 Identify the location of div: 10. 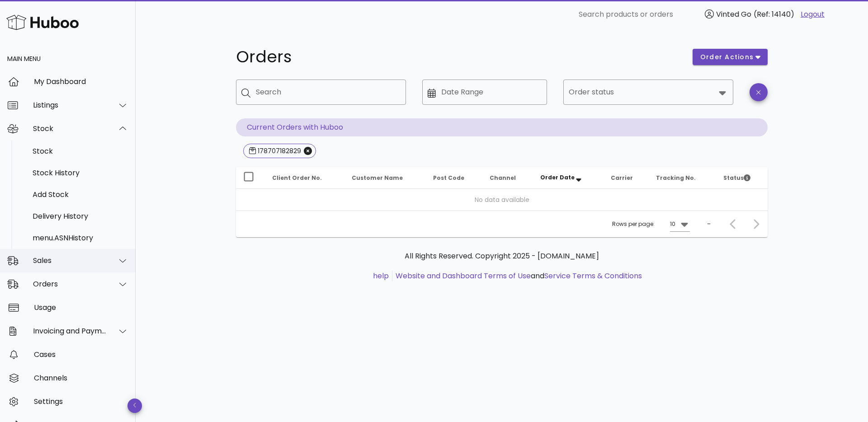
(673, 224).